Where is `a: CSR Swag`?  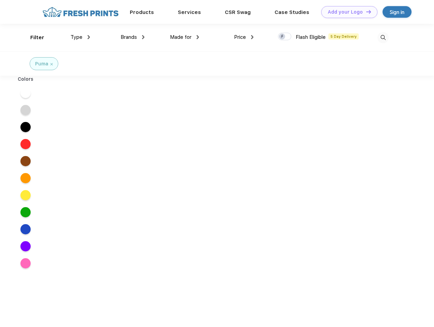
a: CSR Swag is located at coordinates (238, 12).